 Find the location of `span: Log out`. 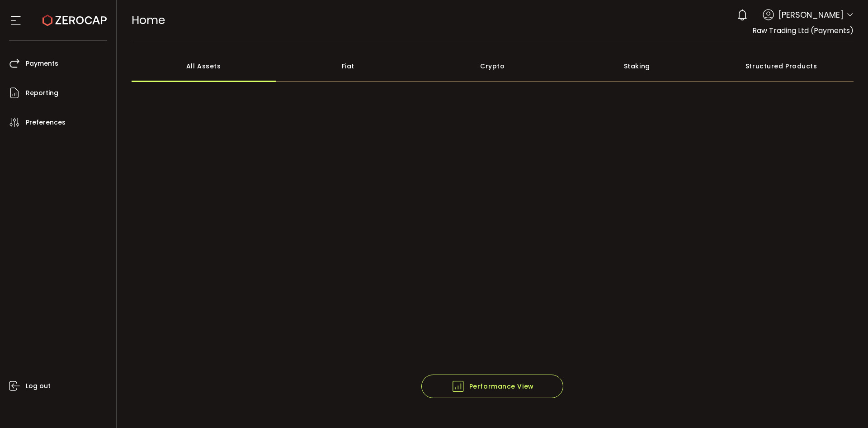

span: Log out is located at coordinates (38, 386).